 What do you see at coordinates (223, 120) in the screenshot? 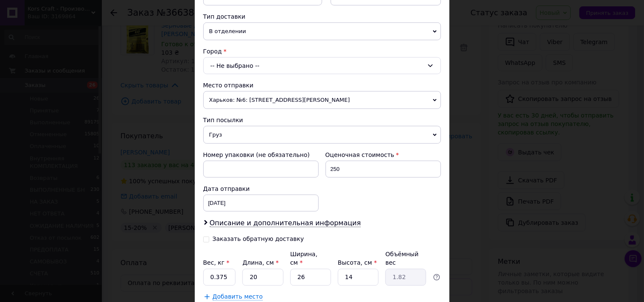
I see `span: Тип посылки` at bounding box center [223, 120].